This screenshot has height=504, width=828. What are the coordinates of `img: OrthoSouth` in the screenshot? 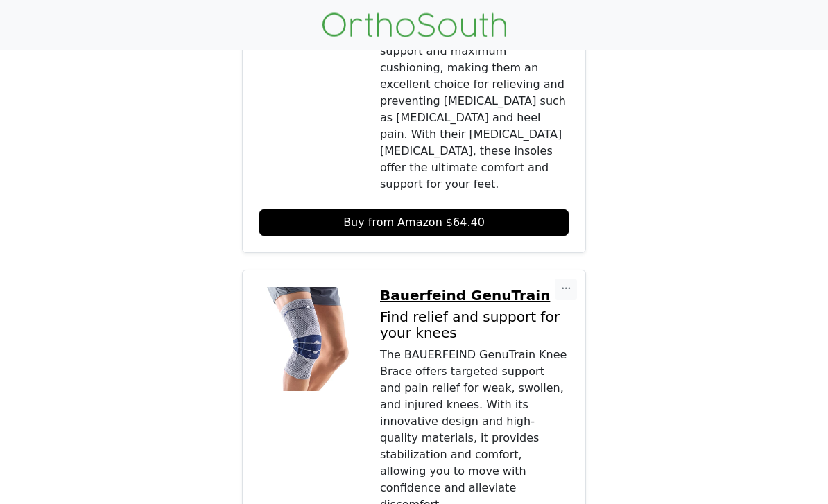 It's located at (414, 24).